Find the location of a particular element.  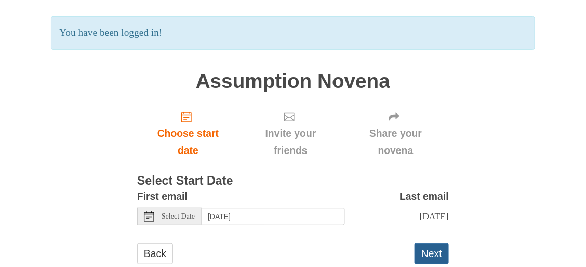

a: Choose start date is located at coordinates (188, 133).